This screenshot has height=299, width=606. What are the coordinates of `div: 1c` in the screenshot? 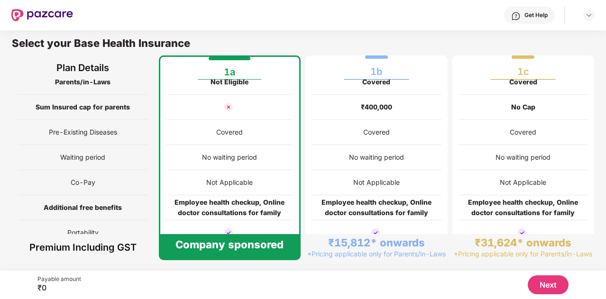 It's located at (523, 68).